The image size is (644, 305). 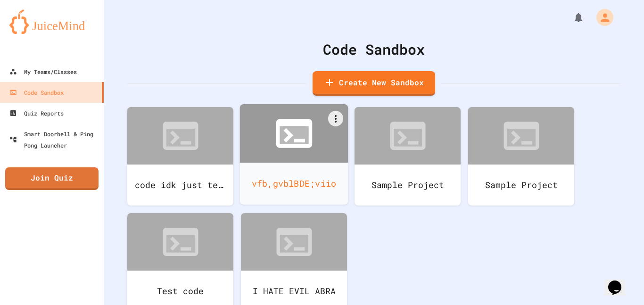 I want to click on div: code idk just test seomethiung hopefully soemtimg good, so click(x=180, y=185).